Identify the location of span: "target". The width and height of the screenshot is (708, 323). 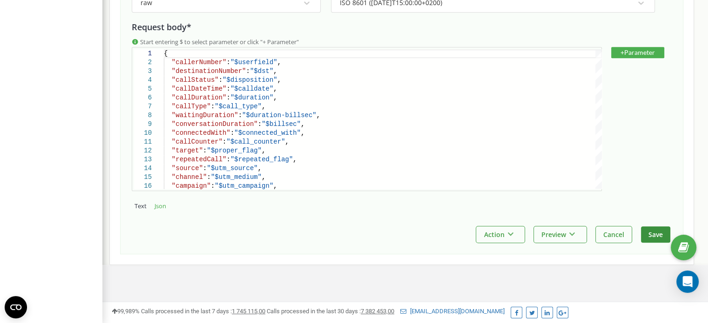
(187, 151).